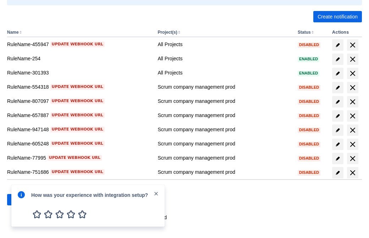 This screenshot has height=238, width=369. Describe the element at coordinates (60, 214) in the screenshot. I see `span: 3` at that location.